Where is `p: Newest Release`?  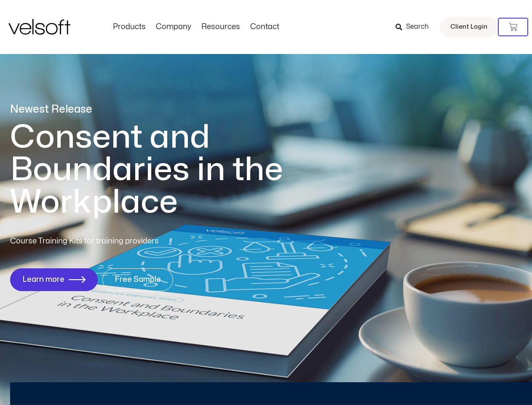
p: Newest Release is located at coordinates (164, 109).